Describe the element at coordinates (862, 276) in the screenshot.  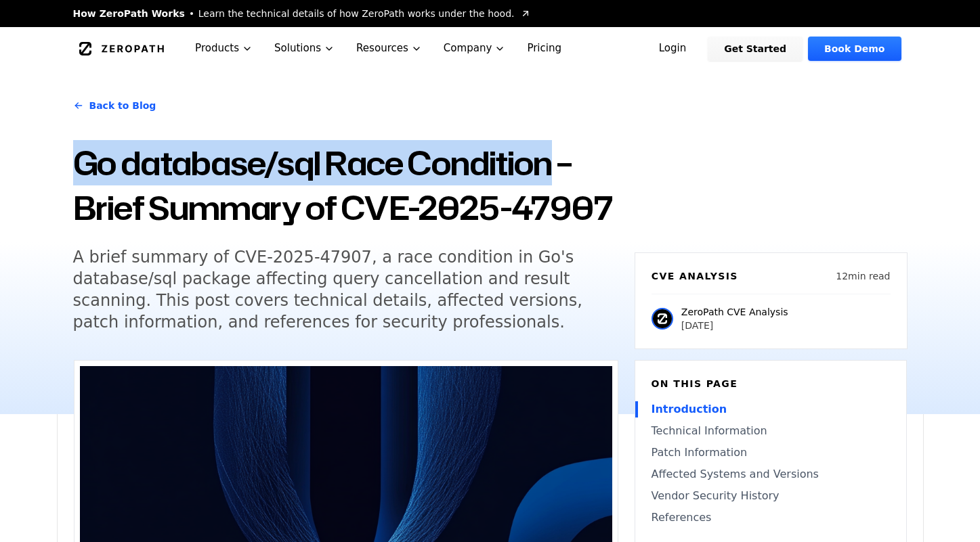
I see `p: 12 min read` at that location.